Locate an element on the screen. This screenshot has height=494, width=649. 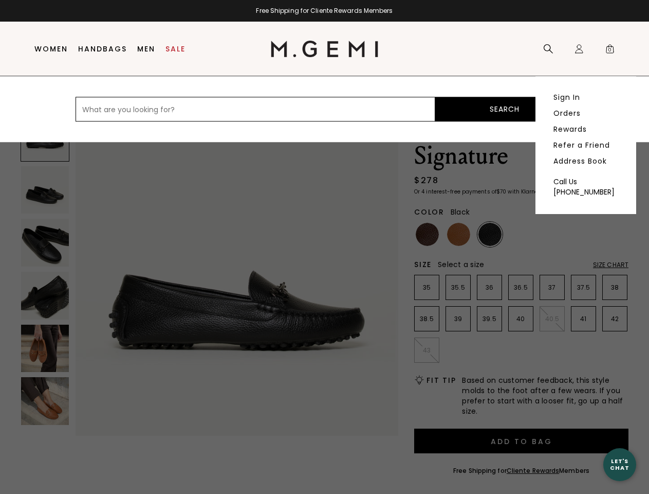
input: What are you looking for? is located at coordinates (256, 109).